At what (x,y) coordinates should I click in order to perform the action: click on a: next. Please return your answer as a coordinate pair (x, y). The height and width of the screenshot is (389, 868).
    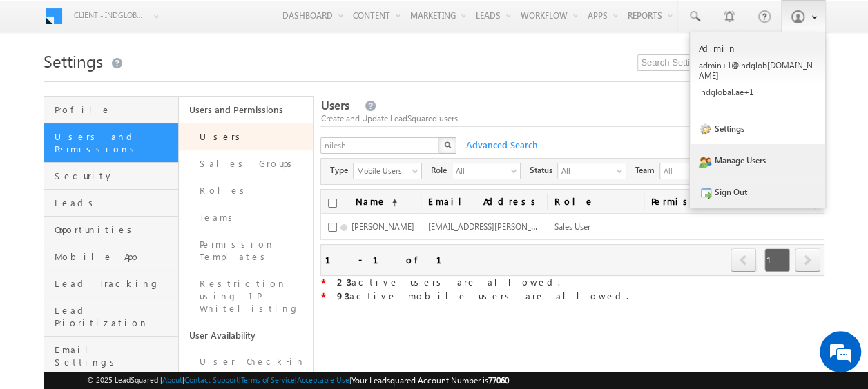
    Looking at the image, I should click on (808, 261).